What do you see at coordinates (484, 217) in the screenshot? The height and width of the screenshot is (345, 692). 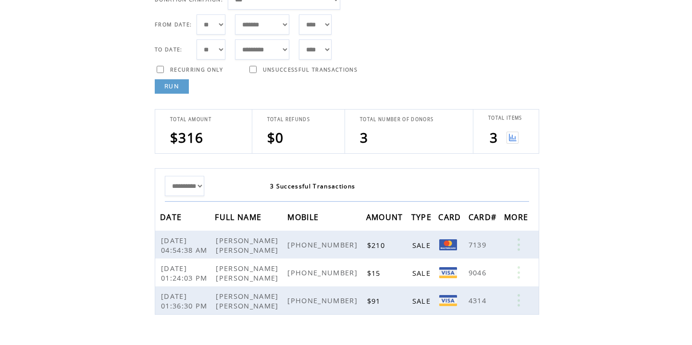 I see `a: CARD#` at bounding box center [484, 217].